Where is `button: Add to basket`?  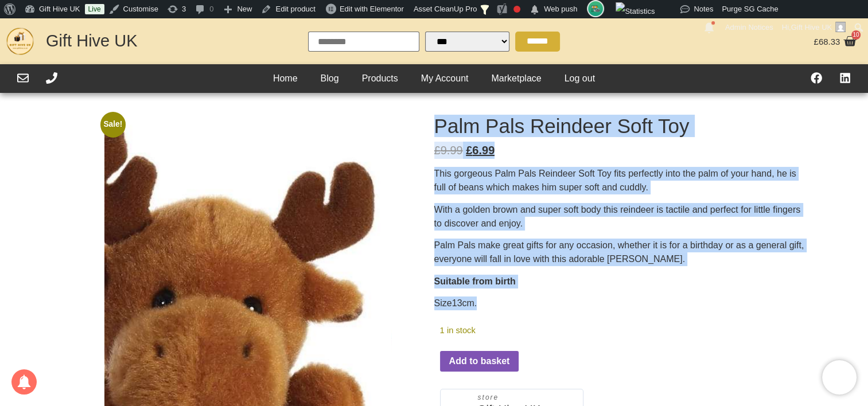 button: Add to basket is located at coordinates (480, 361).